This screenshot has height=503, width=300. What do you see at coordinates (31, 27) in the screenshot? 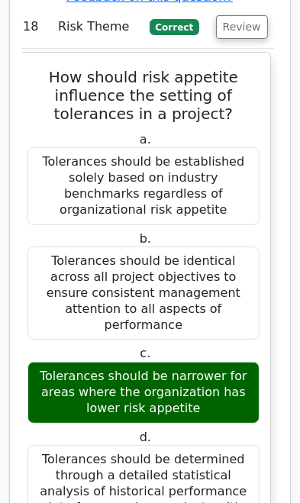
I see `td: 18` at bounding box center [31, 27].